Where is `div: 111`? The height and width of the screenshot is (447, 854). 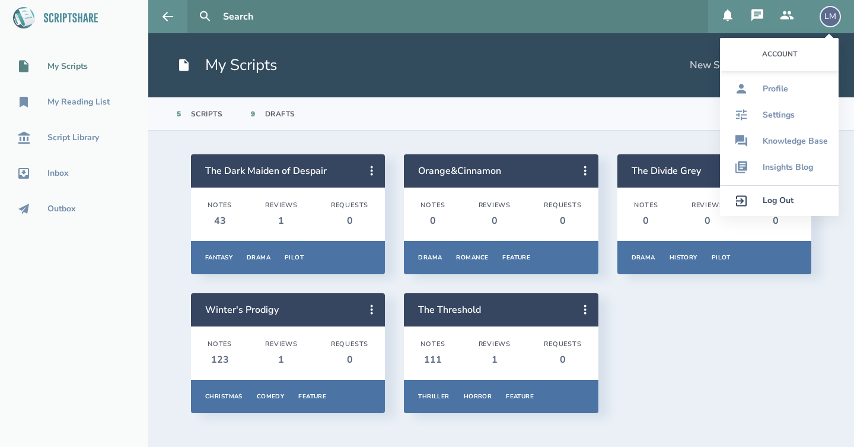 div: 111 is located at coordinates (432, 359).